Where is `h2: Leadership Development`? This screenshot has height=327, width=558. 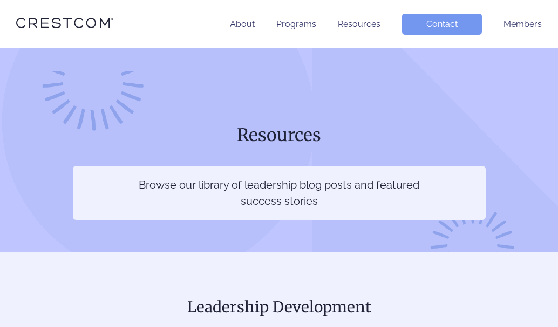 h2: Leadership Development is located at coordinates (279, 307).